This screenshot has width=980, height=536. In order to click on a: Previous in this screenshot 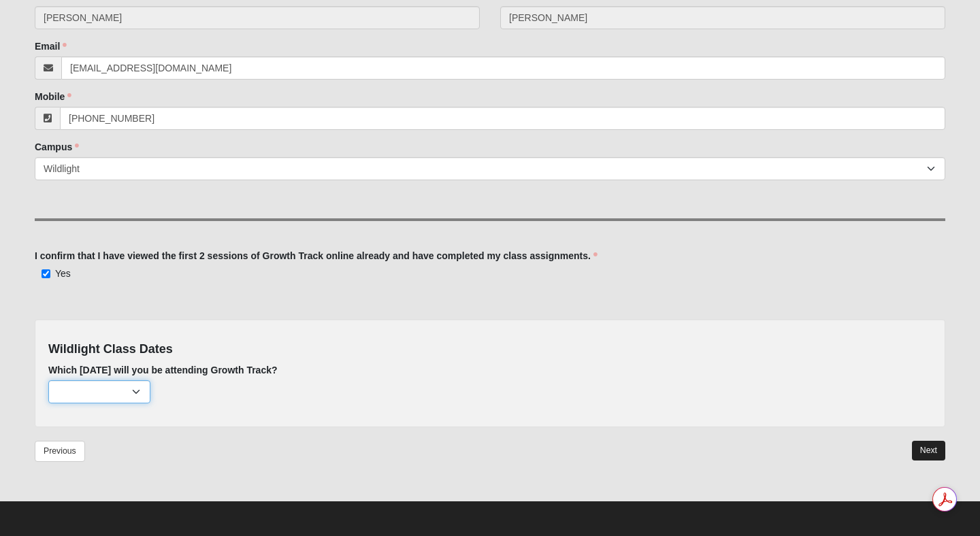, I will do `click(60, 451)`.